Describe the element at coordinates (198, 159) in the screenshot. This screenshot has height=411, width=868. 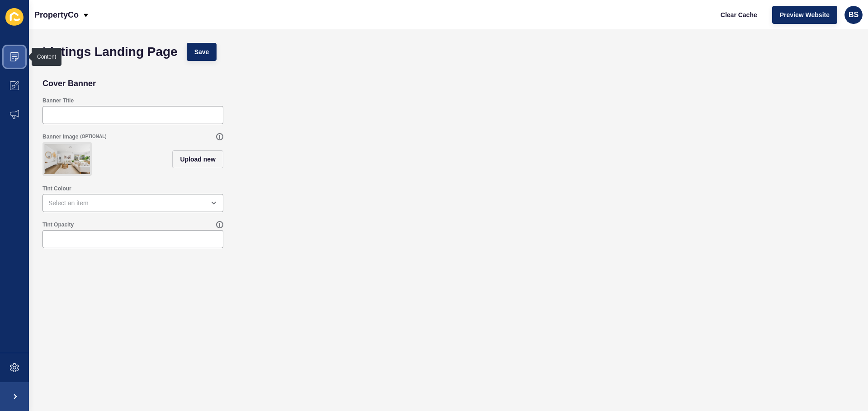
I see `span: Upload new` at that location.